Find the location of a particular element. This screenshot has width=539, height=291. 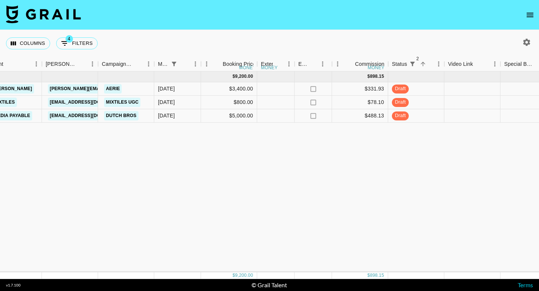

div: $488.13 is located at coordinates (360, 116).